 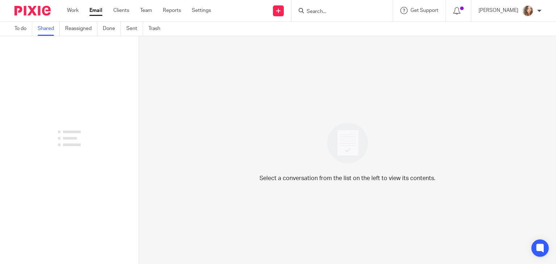 What do you see at coordinates (33, 10) in the screenshot?
I see `img: Pixie` at bounding box center [33, 10].